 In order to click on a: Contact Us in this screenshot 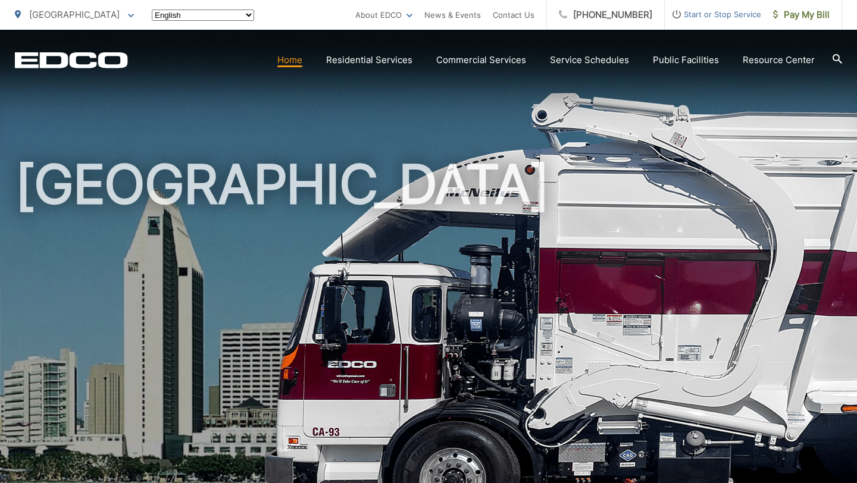, I will do `click(513, 15)`.